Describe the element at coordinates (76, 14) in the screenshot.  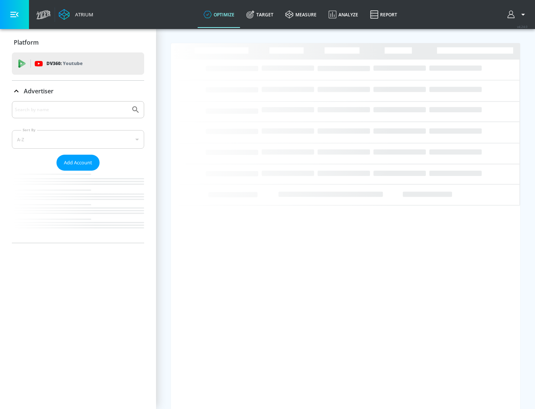
I see `a: Atrium` at that location.